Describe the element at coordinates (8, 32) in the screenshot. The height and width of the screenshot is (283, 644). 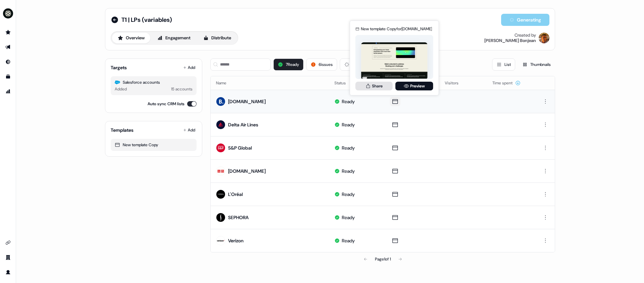
I see `a: Go to prospects` at that location.